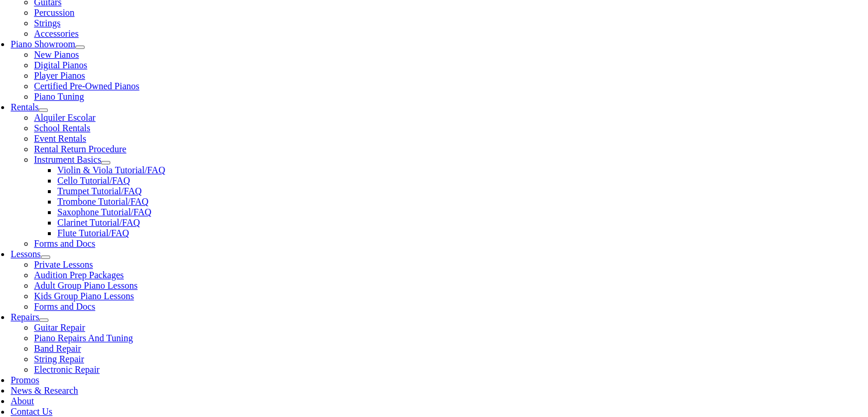 This screenshot has width=868, height=417. What do you see at coordinates (60, 138) in the screenshot?
I see `span: Event Rentals` at bounding box center [60, 138].